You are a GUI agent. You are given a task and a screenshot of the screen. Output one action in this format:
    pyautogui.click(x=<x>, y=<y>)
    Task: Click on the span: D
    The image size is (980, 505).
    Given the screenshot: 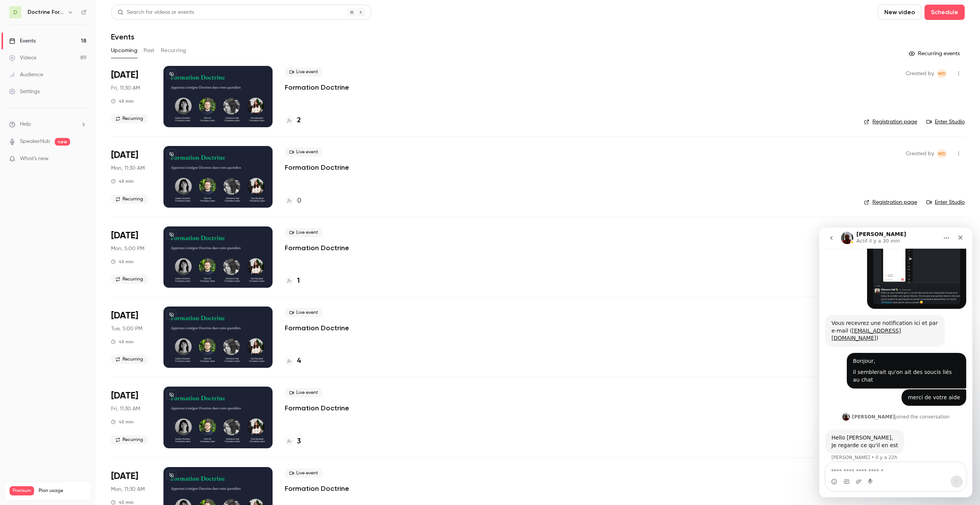 What is the action you would take?
    pyautogui.click(x=15, y=12)
    